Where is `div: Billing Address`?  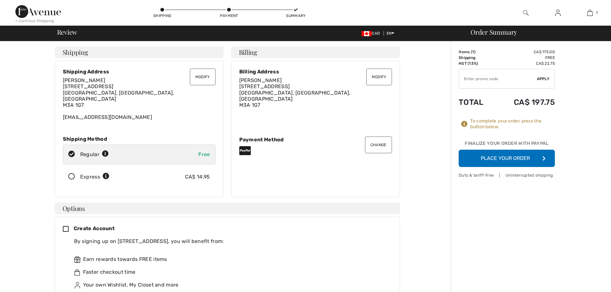 div: Billing Address is located at coordinates (316, 72).